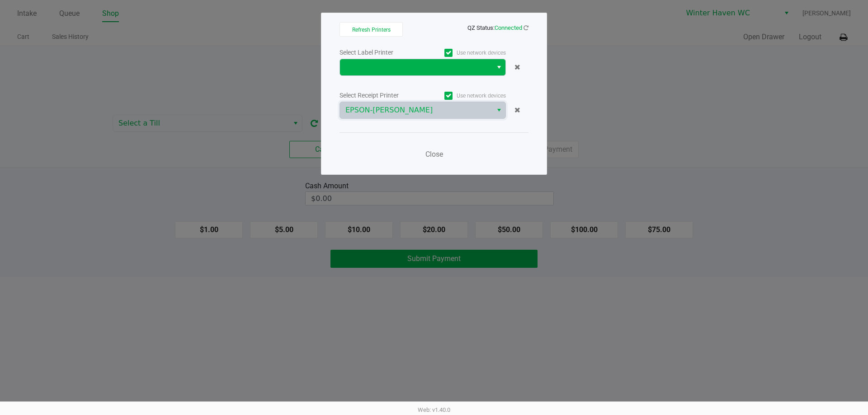 The width and height of the screenshot is (868, 415). Describe the element at coordinates (498, 28) in the screenshot. I see `span: QZ Status:` at that location.